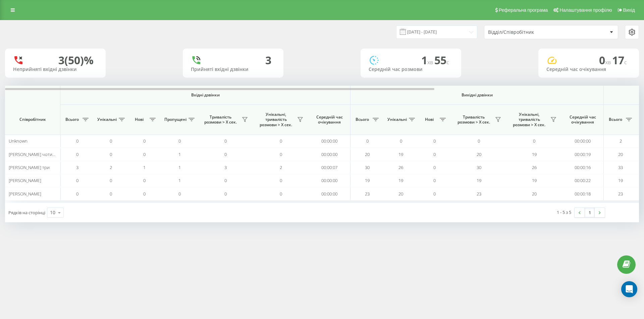  I want to click on span: Unknown, so click(18, 141).